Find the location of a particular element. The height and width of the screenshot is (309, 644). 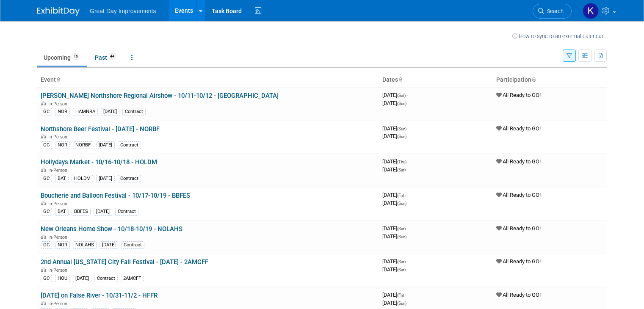

a: Hollydays Market - 10/16-10/18 - HOLDM is located at coordinates (99, 162).